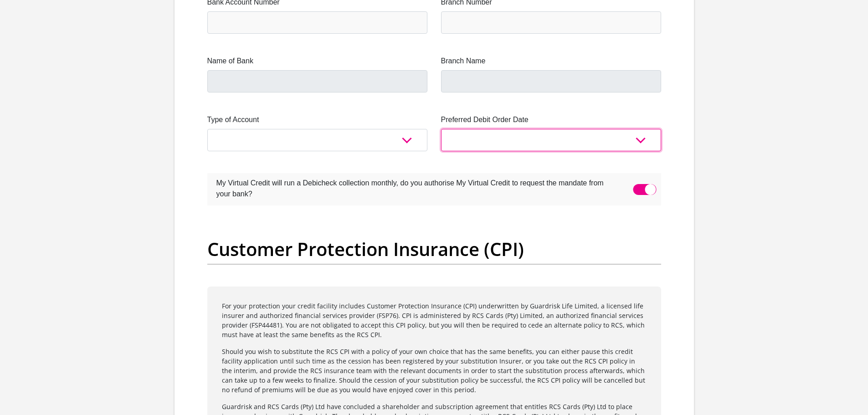 Image resolution: width=868 pixels, height=415 pixels. What do you see at coordinates (317, 22) in the screenshot?
I see `input: Bank Account Number` at bounding box center [317, 22].